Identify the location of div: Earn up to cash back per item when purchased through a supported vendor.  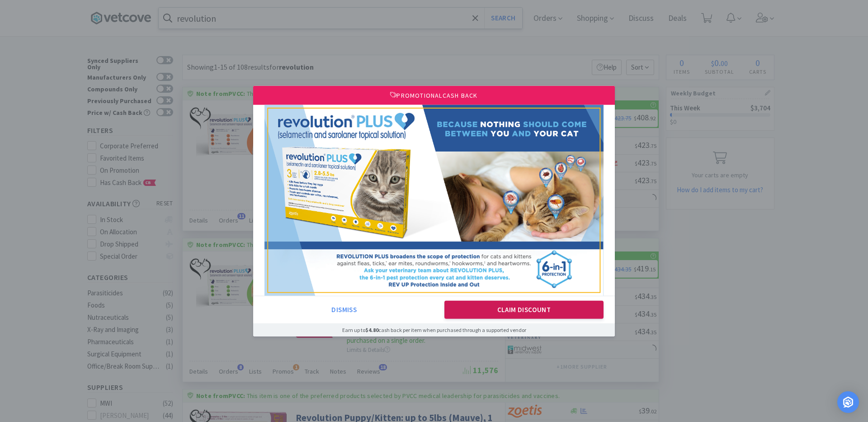
(434, 330).